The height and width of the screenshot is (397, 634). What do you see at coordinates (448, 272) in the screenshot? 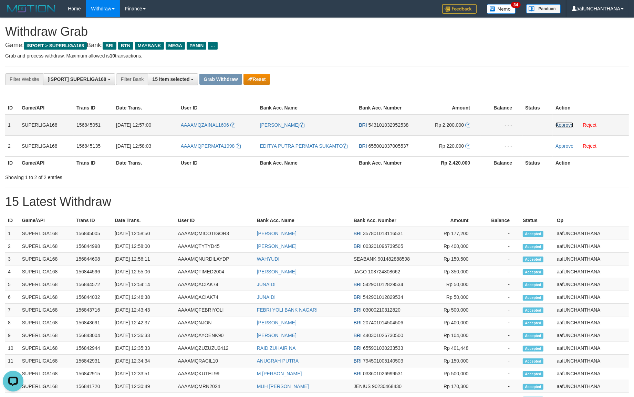
I see `td: Rp 350,000` at bounding box center [448, 272].